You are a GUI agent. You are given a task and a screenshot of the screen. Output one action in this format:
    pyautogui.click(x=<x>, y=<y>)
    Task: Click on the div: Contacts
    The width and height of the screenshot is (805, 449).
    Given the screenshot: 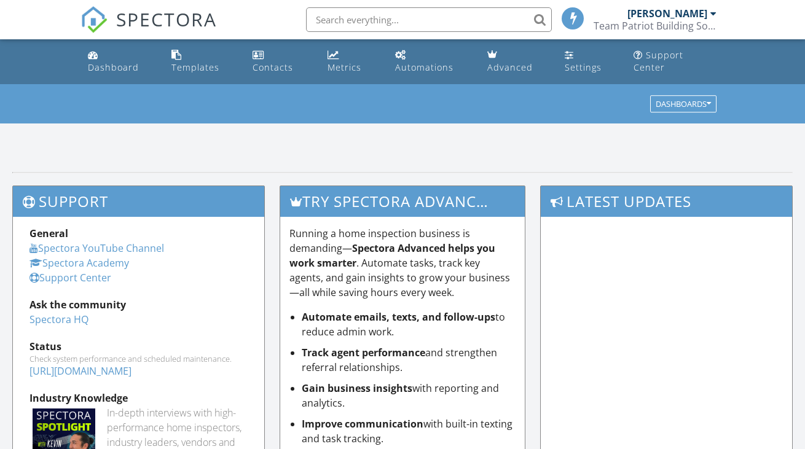 What is the action you would take?
    pyautogui.click(x=273, y=67)
    